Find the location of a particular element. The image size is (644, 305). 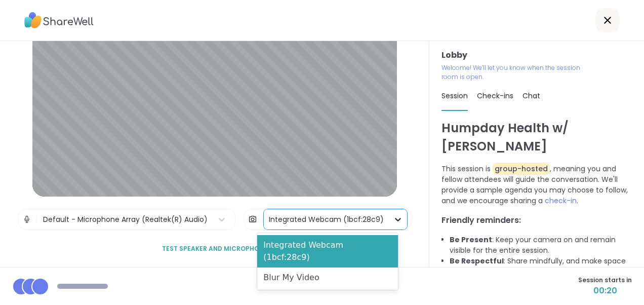

button: Test speaker and microphone is located at coordinates (215, 249).